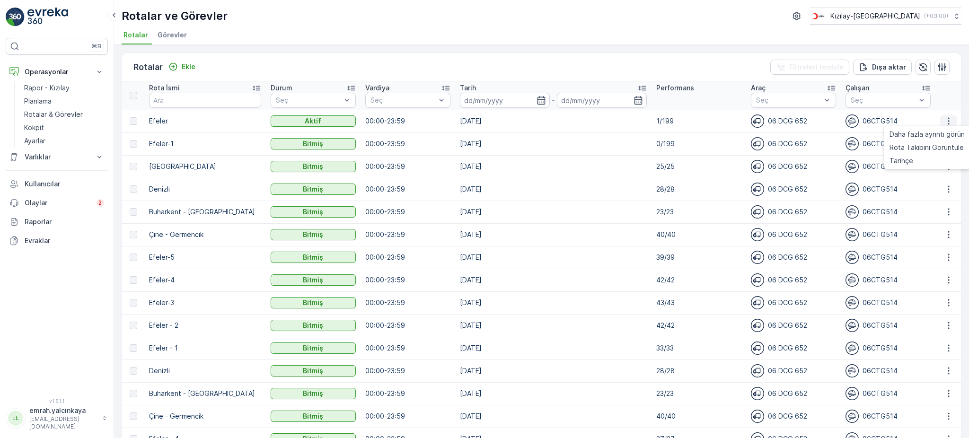  What do you see at coordinates (148, 67) in the screenshot?
I see `p: Rotalar` at bounding box center [148, 67].